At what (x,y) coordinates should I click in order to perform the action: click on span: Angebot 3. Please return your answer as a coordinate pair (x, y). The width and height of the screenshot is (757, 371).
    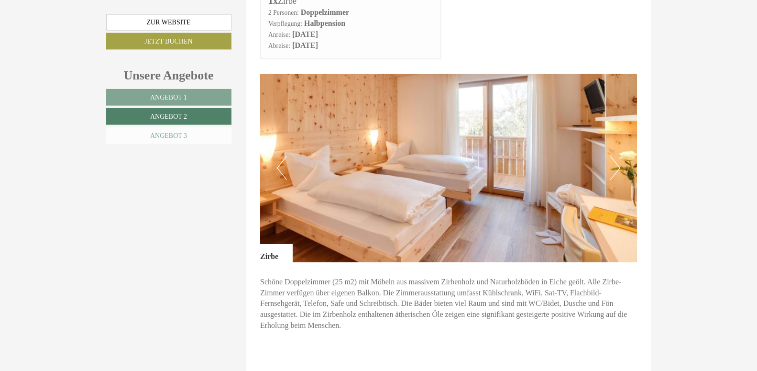
    Looking at the image, I should click on (168, 135).